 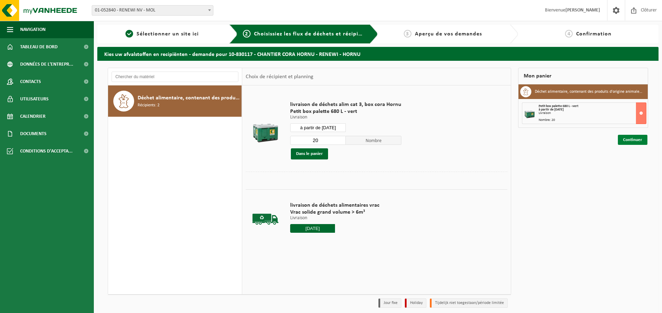 I want to click on span: Vrac solide grand volume > 6m³, so click(x=335, y=212).